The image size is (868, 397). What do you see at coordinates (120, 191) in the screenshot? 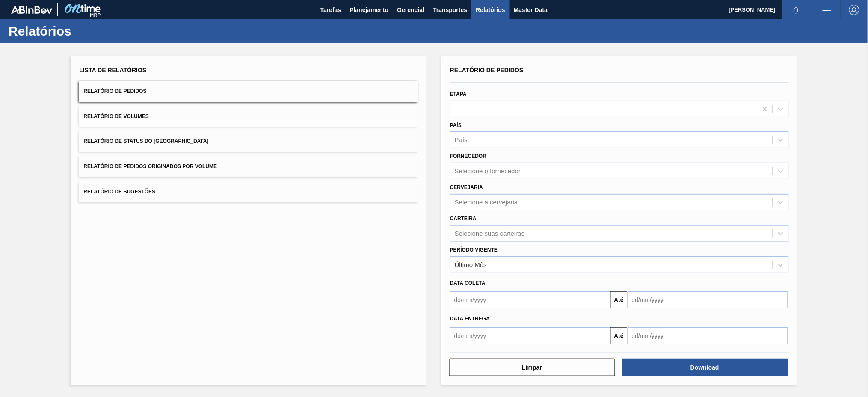
I see `span: Relatório de Sugestões` at bounding box center [120, 191].